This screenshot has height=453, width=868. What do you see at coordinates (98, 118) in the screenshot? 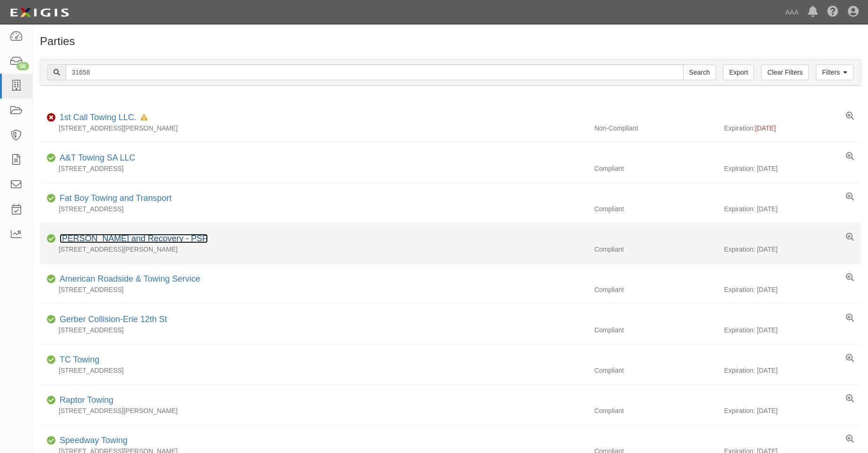
I see `a: 1st Call Towing LLC.` at bounding box center [98, 118].